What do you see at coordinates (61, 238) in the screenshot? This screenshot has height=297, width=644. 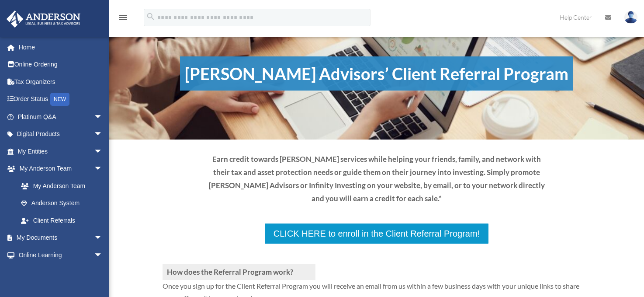 I see `a: My Documentsarrow_drop_down` at bounding box center [61, 238].